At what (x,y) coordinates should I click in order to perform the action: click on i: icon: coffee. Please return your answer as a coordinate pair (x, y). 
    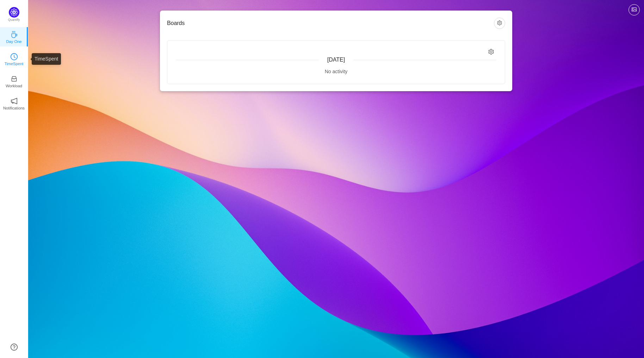
    Looking at the image, I should click on (14, 34).